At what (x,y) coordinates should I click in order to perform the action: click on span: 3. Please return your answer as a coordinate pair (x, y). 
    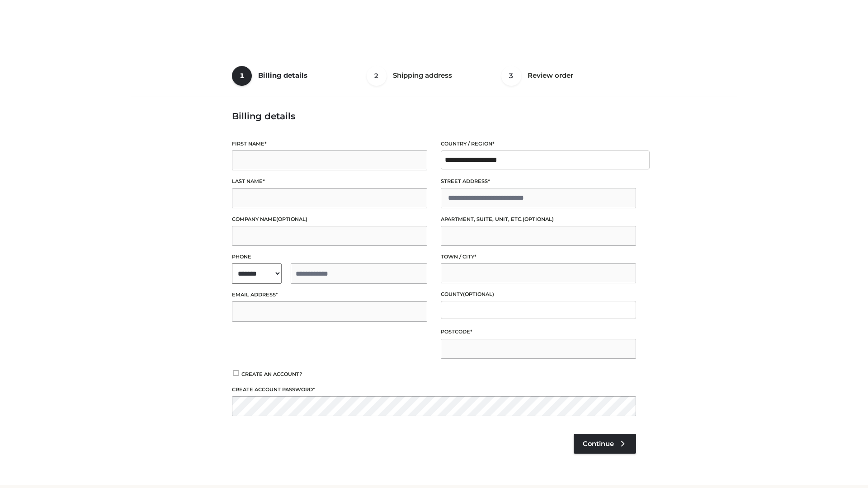
    Looking at the image, I should click on (511, 76).